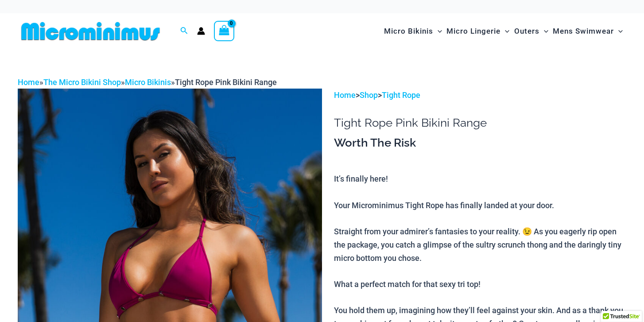 Image resolution: width=644 pixels, height=322 pixels. What do you see at coordinates (184, 31) in the screenshot?
I see `a: Search icon link` at bounding box center [184, 31].